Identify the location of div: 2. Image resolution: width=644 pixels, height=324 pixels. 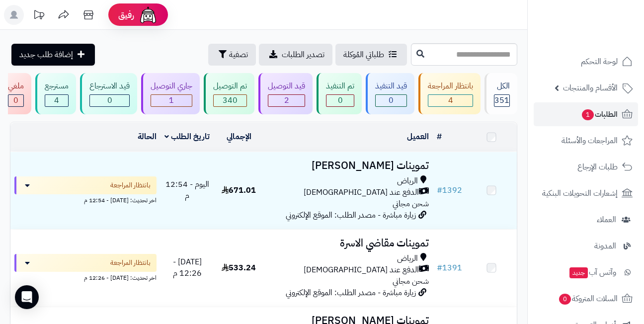
(286, 101).